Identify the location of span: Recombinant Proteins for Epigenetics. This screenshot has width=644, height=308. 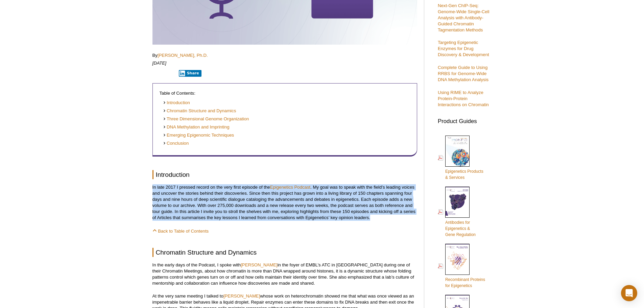
(465, 283).